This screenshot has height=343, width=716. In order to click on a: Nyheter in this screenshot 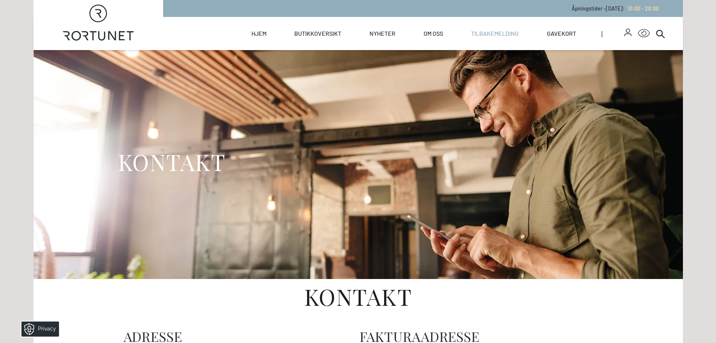, I will do `click(382, 33)`.